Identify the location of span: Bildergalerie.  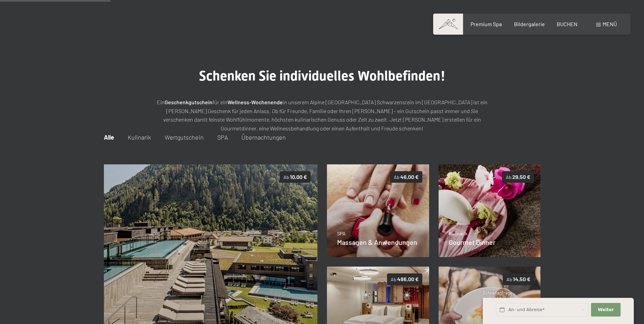
(529, 24).